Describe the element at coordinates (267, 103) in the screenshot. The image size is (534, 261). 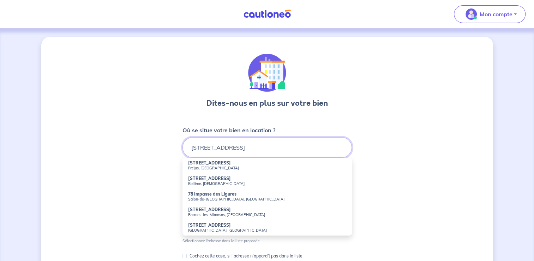
I see `h3: Dites-nous en plus sur votre bien` at that location.